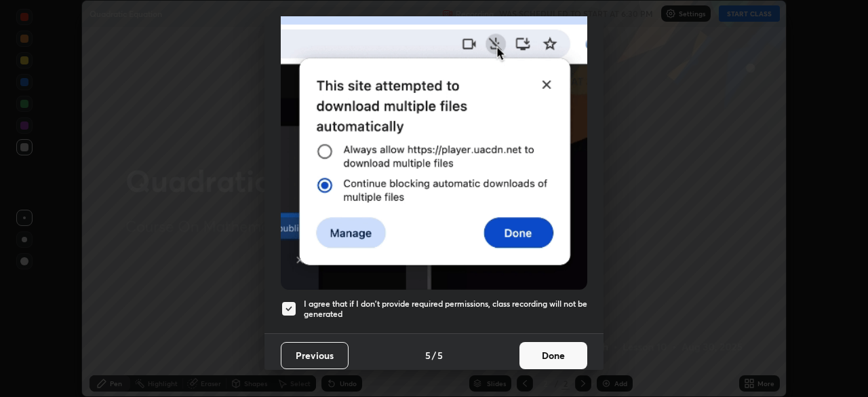 This screenshot has height=397, width=868. What do you see at coordinates (314, 356) in the screenshot?
I see `button: Previous` at bounding box center [314, 356].